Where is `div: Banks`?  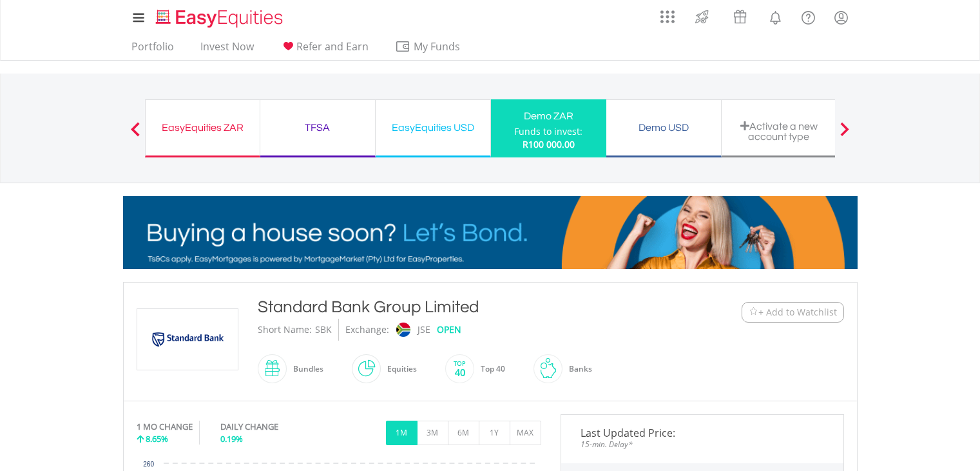
div: Banks is located at coordinates (577, 369).